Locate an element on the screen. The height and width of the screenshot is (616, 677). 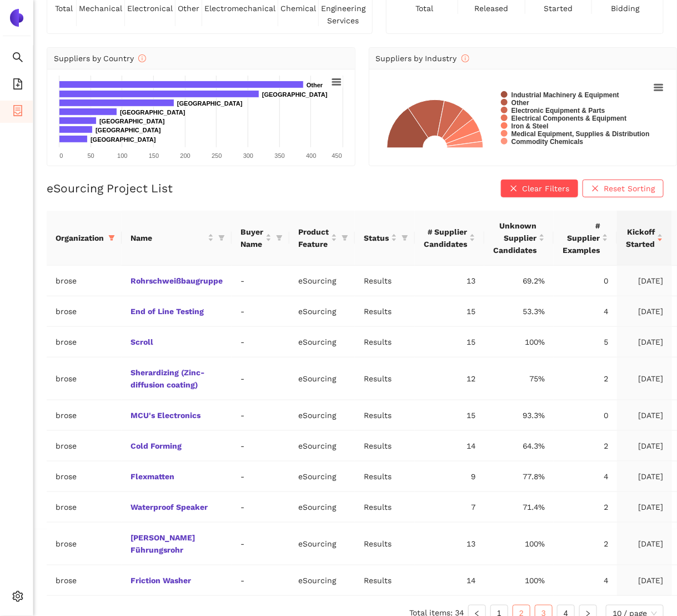
text: 300 is located at coordinates (248, 155).